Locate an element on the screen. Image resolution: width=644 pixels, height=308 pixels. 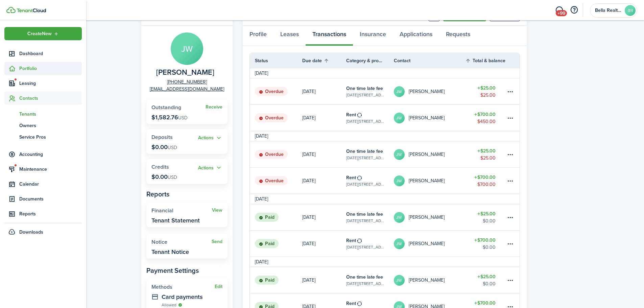
a: Insurance is located at coordinates (373, 36).